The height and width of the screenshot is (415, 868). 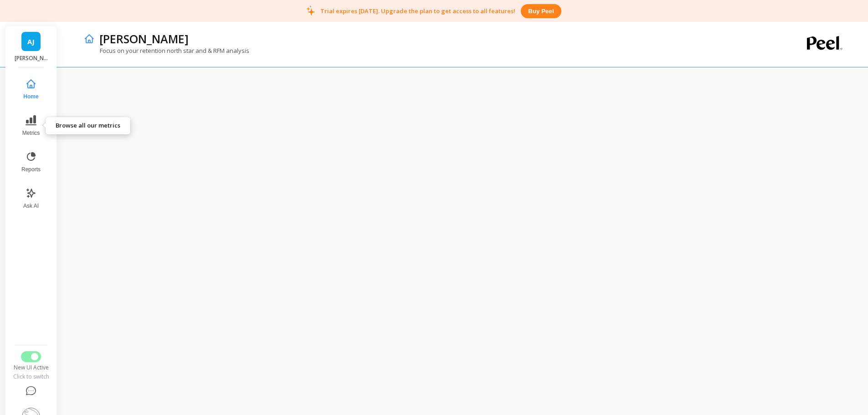 I want to click on div: Click to switch, so click(x=31, y=377).